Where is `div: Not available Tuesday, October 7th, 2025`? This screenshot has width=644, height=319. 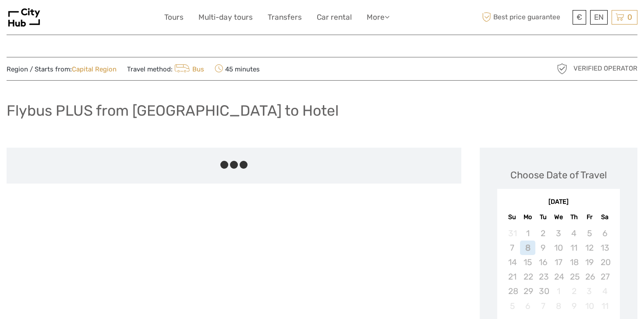 div: Not available Tuesday, October 7th, 2025 is located at coordinates (543, 306).